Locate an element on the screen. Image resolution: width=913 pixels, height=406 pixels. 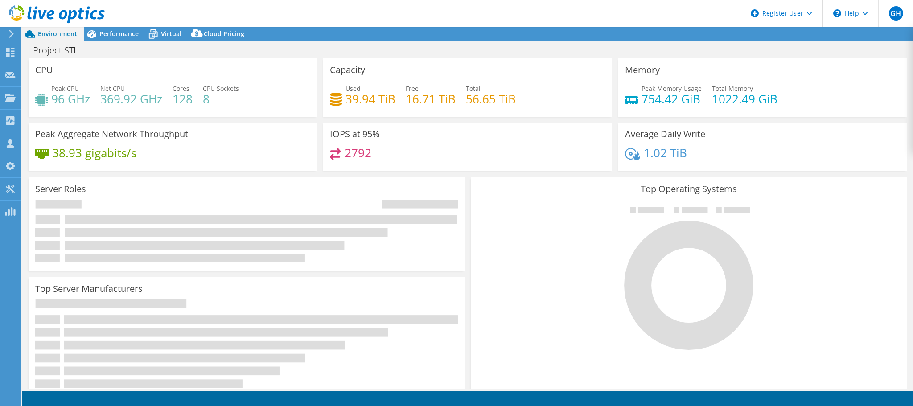
span: Net CPU is located at coordinates (112, 88).